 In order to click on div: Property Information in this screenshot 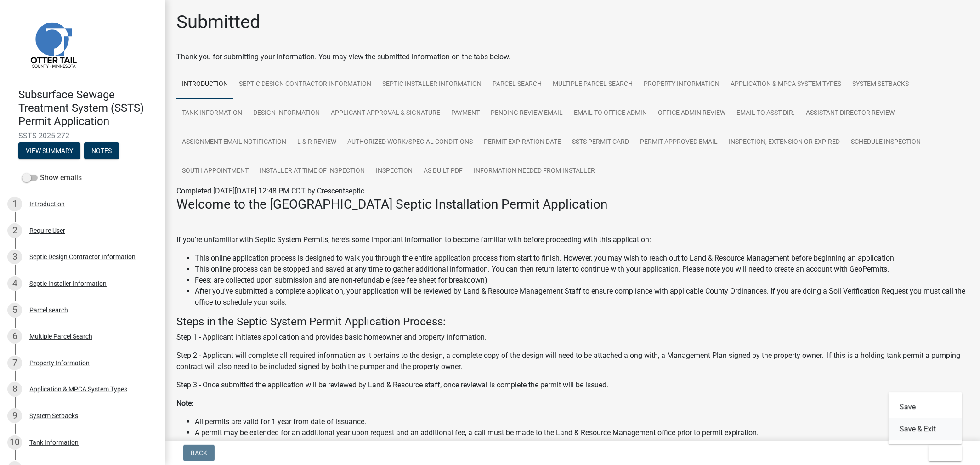, I will do `click(59, 363)`.